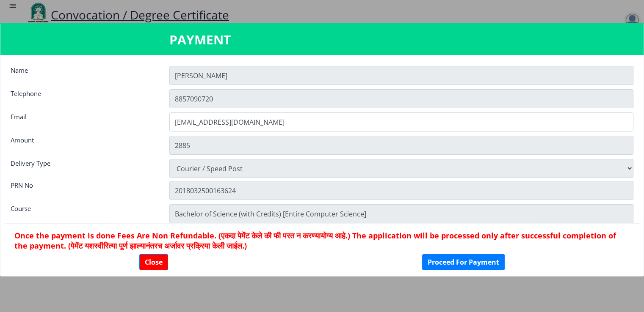 Image resolution: width=644 pixels, height=312 pixels. Describe the element at coordinates (321, 40) in the screenshot. I see `h3: PAYMENT` at that location.